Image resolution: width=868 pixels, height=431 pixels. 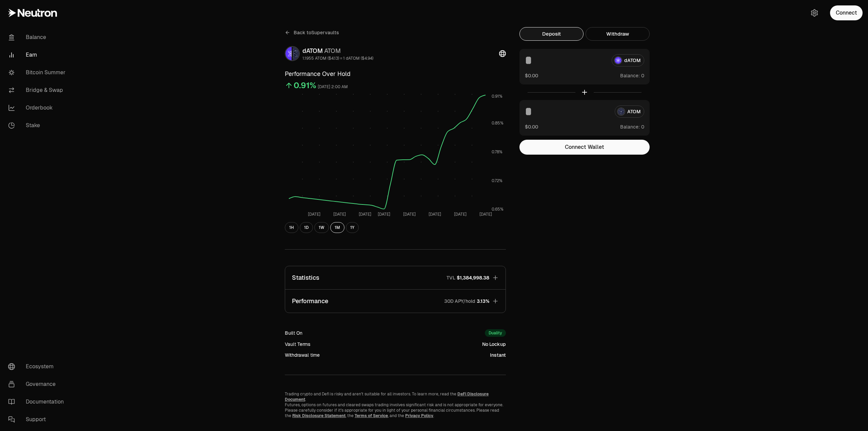 I want to click on a: Documentation, so click(x=38, y=402).